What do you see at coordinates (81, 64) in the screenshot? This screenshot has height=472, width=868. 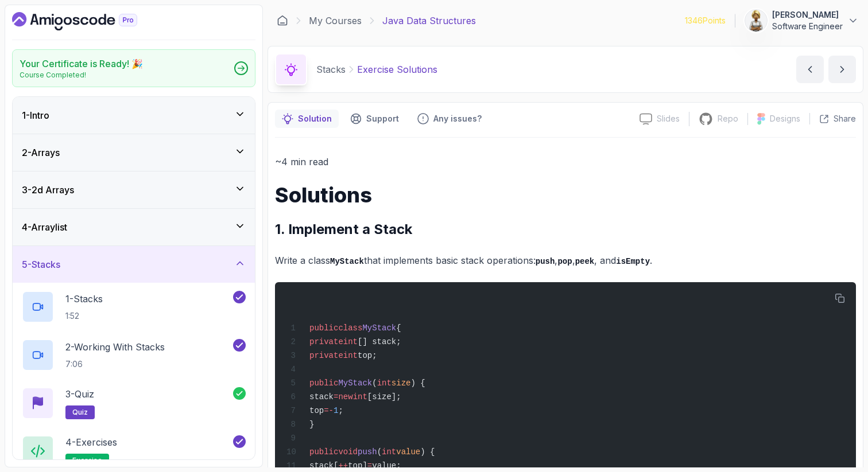 I see `h2: Your Certificate is Ready! 🎉` at bounding box center [81, 64].